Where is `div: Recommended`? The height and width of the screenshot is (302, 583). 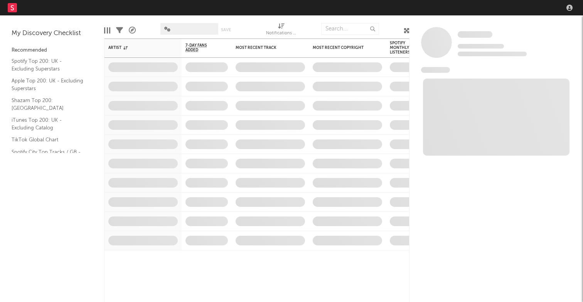
div: Recommended is located at coordinates (52, 51).